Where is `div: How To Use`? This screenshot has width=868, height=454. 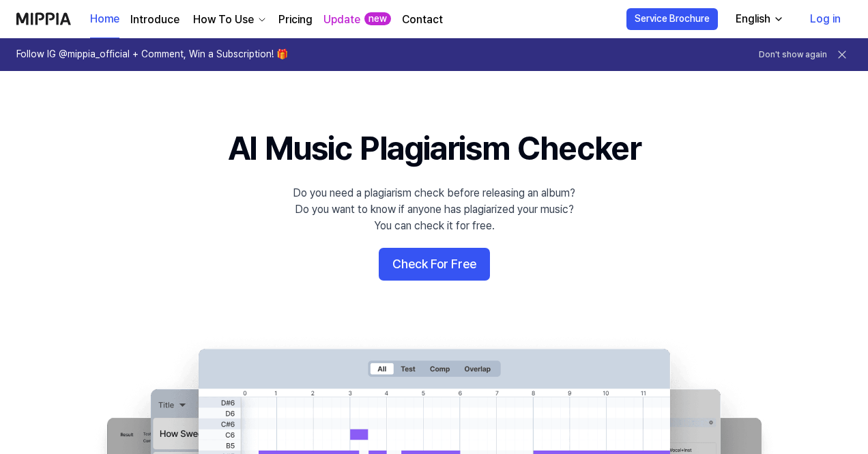
div: How To Use is located at coordinates (223, 20).